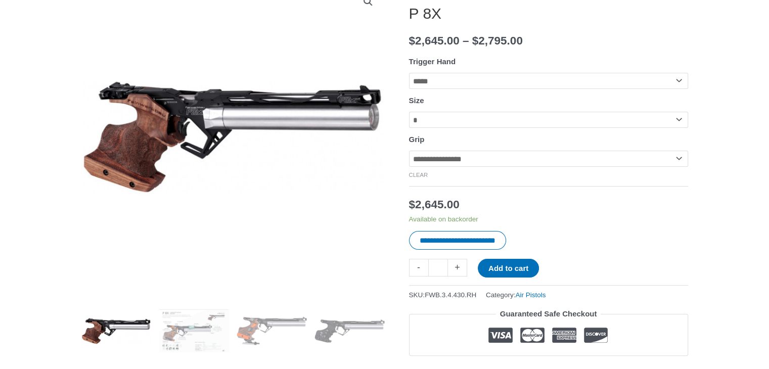 The width and height of the screenshot is (769, 369). Describe the element at coordinates (548, 314) in the screenshot. I see `legend: Guaranteed Safe Checkout` at that location.